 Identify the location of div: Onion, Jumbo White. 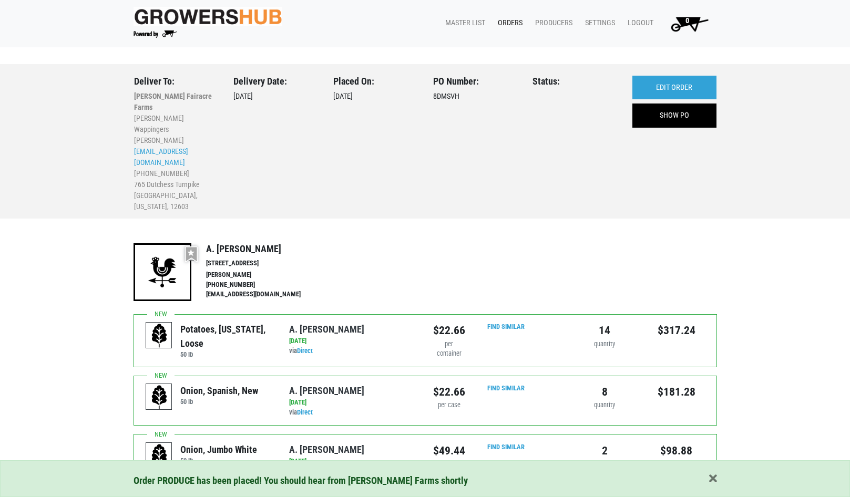
(219, 449).